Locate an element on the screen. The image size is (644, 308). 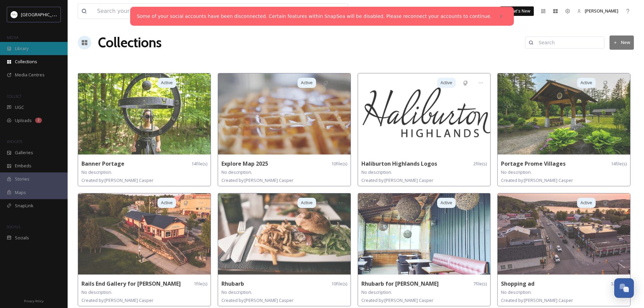
span: Maps is located at coordinates (20, 193).